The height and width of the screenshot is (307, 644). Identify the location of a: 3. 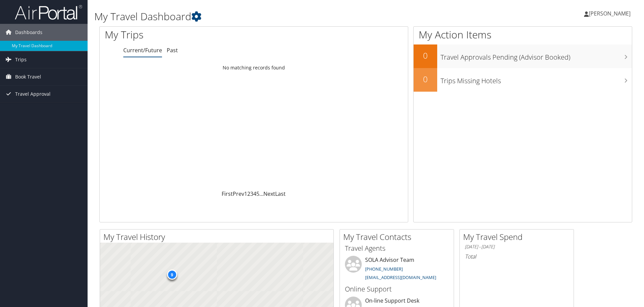
(252, 194).